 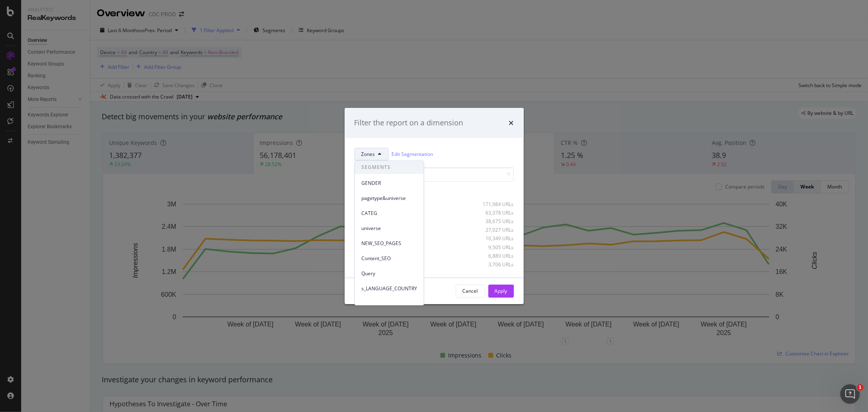 I want to click on span: pagetype&universe, so click(x=389, y=199).